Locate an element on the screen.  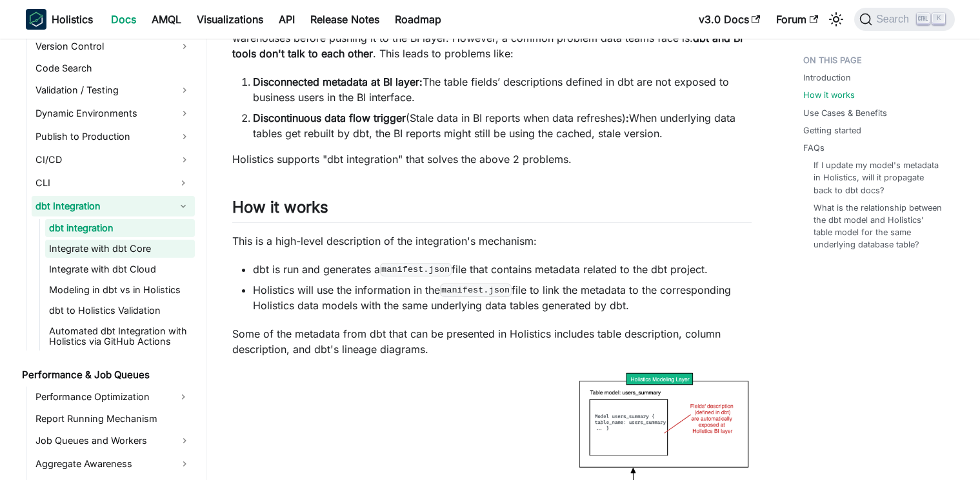
a: dbt integration is located at coordinates (120, 228).